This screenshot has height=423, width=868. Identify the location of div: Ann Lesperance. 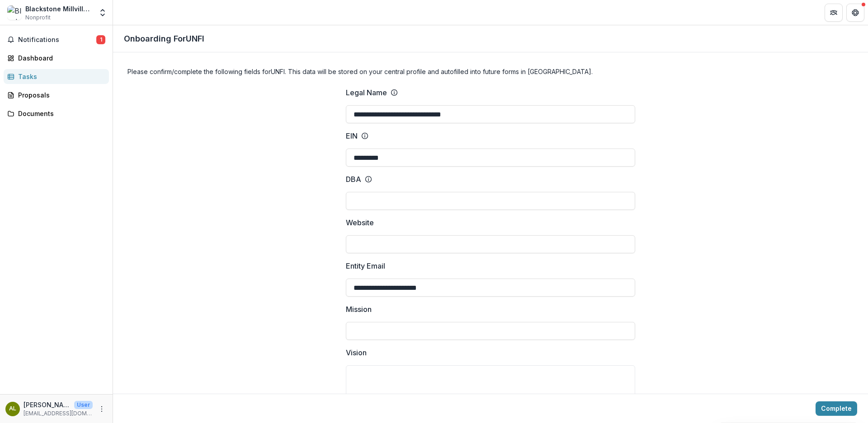
(13, 408).